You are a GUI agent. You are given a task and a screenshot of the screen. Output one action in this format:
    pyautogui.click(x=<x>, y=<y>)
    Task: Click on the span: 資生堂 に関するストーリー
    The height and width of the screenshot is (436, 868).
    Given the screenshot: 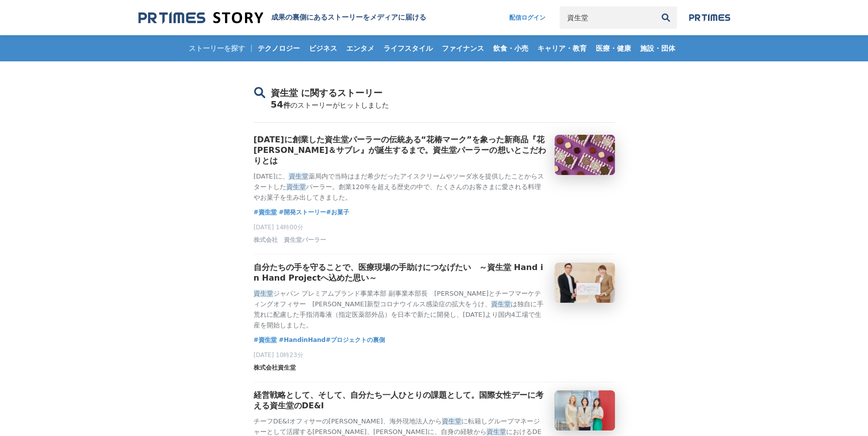 What is the action you would take?
    pyautogui.click(x=327, y=93)
    